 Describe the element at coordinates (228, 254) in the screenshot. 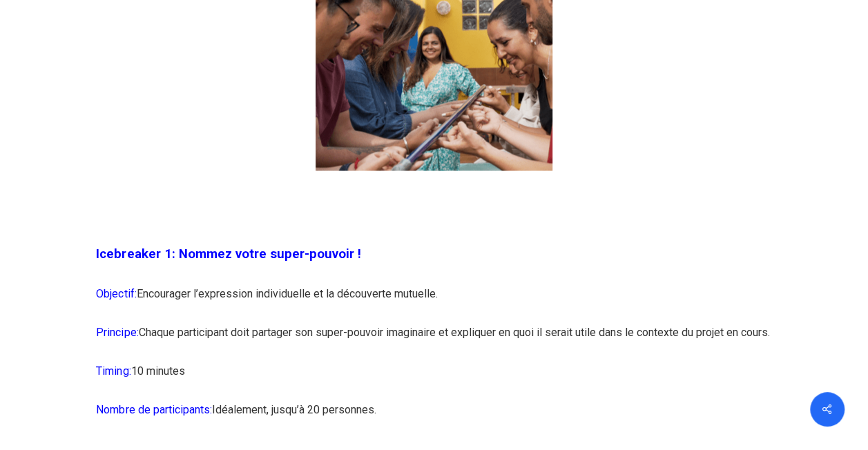

I see `span: Icebreaker 1: Nommez votre super-pouvoir !` at that location.